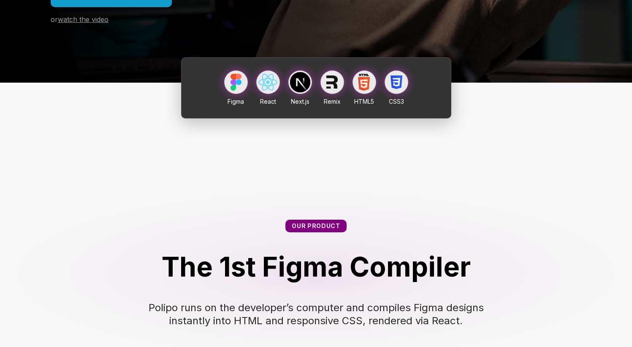  I want to click on span: CSS3, so click(396, 101).